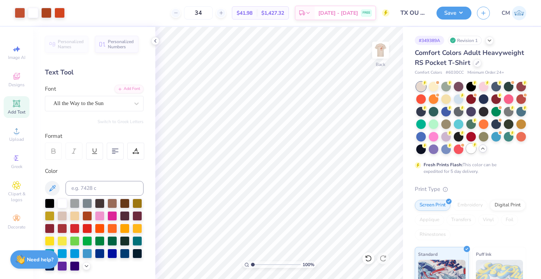 Image resolution: width=541 pixels, height=279 pixels. I want to click on div: Digital Print, so click(508, 205).